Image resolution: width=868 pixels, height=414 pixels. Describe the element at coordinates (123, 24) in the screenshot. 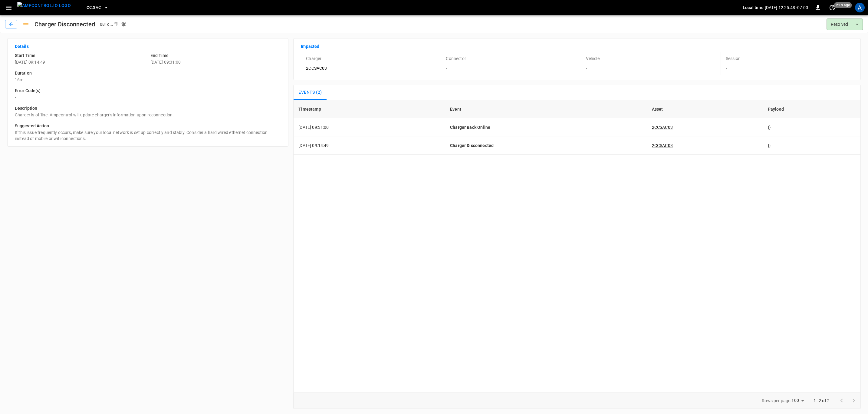

I see `div: Notifications sent` at that location.